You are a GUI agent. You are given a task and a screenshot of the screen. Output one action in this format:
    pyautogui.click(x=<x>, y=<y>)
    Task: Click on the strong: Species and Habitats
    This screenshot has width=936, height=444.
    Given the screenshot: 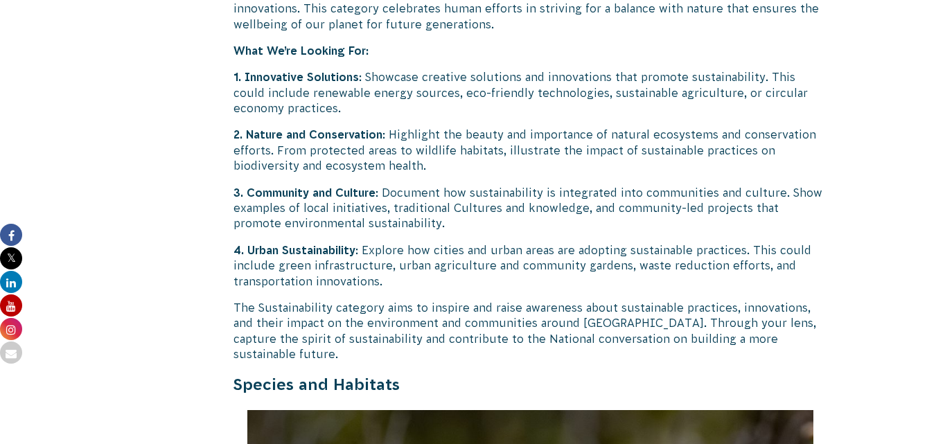 What is the action you would take?
    pyautogui.click(x=317, y=385)
    